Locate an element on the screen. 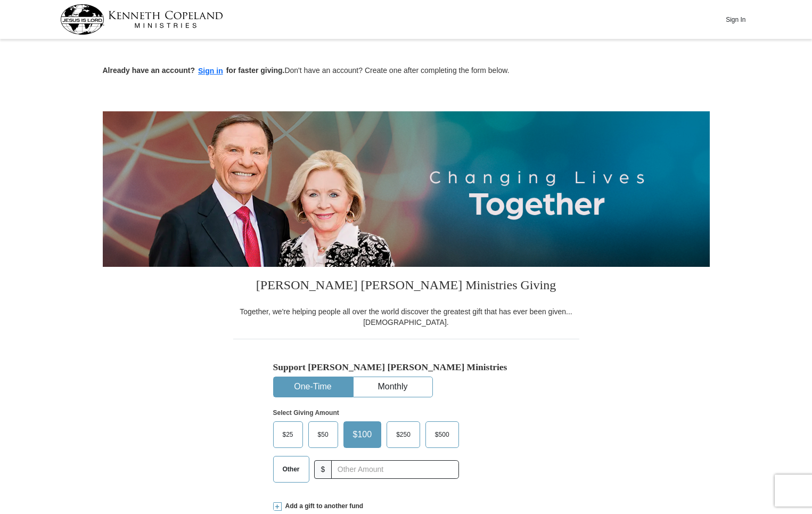 This screenshot has height=514, width=812. button: One-Time is located at coordinates (313, 387).